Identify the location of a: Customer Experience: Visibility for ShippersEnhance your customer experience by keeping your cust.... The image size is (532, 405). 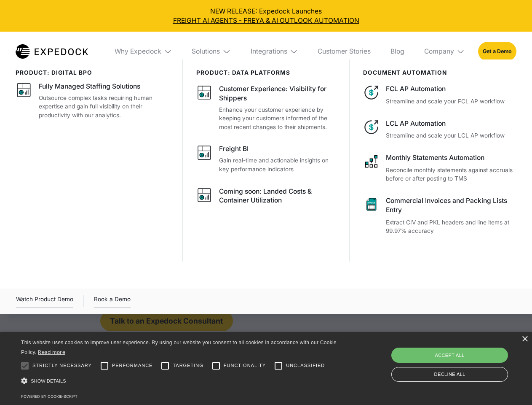
(266, 108).